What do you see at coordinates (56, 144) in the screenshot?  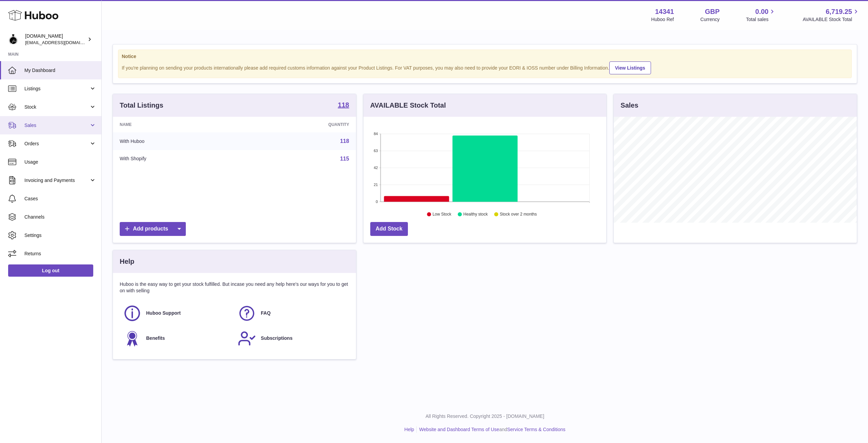 I see `span: Orders` at bounding box center [56, 144].